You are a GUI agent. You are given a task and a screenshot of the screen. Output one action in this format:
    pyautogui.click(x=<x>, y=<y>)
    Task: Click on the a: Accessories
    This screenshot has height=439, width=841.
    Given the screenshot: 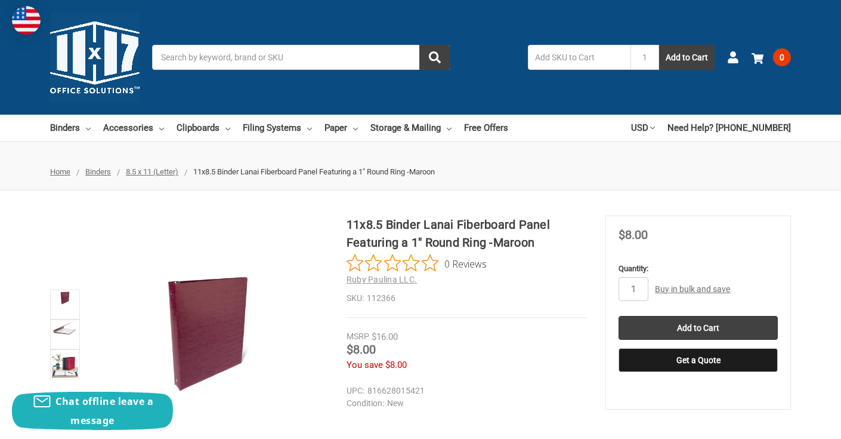 What is the action you would take?
    pyautogui.click(x=134, y=128)
    